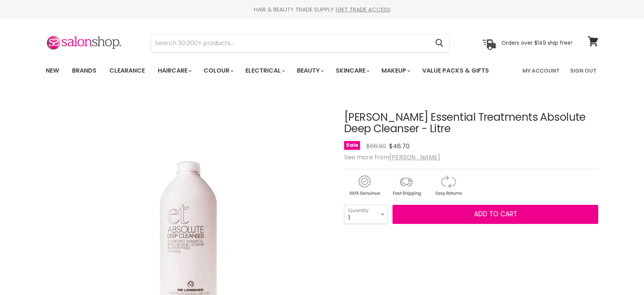 The image size is (644, 295). Describe the element at coordinates (301, 43) in the screenshot. I see `form: Product` at that location.